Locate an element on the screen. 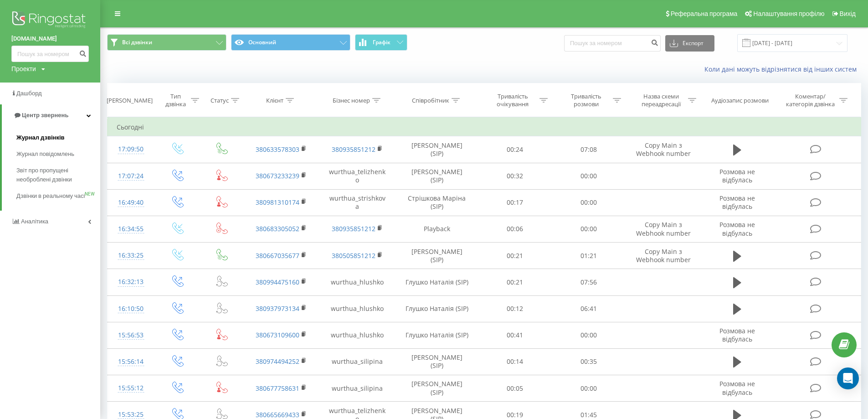 Image resolution: width=868 pixels, height=419 pixels. a: 380683305052 is located at coordinates (278, 228).